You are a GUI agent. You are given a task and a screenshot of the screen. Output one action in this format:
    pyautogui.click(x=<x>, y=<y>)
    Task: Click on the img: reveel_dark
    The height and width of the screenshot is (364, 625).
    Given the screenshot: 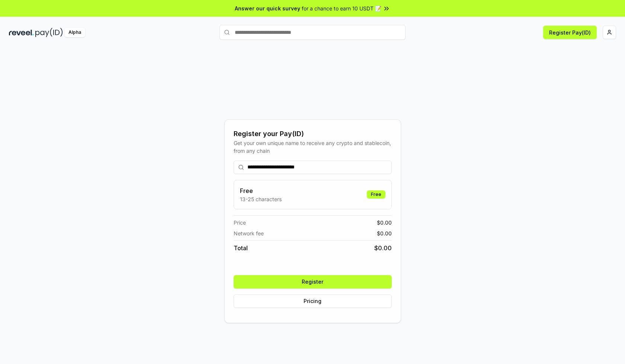 What is the action you would take?
    pyautogui.click(x=21, y=32)
    